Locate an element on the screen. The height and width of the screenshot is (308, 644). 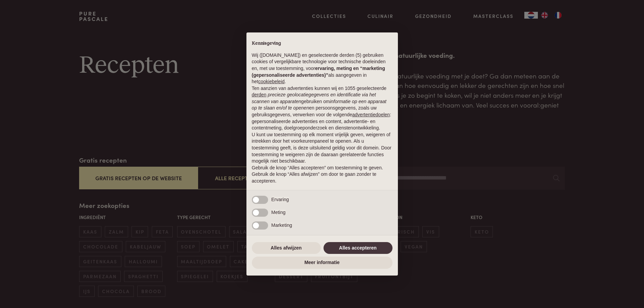
button: Alles afwijzen is located at coordinates (286, 248).